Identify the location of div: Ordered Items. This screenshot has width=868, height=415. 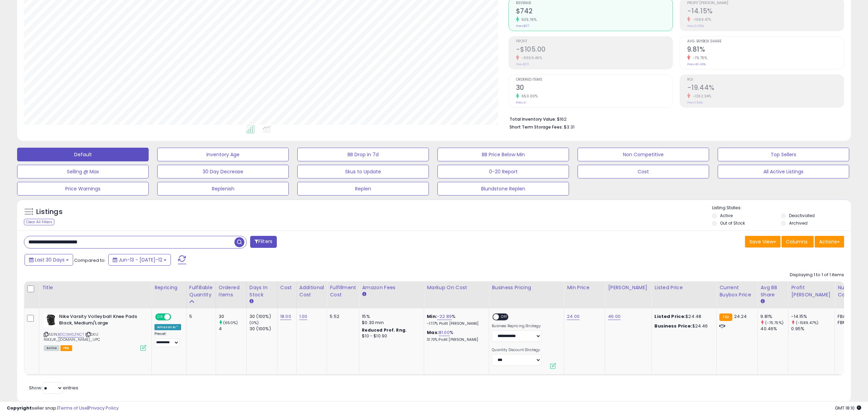
(231, 291).